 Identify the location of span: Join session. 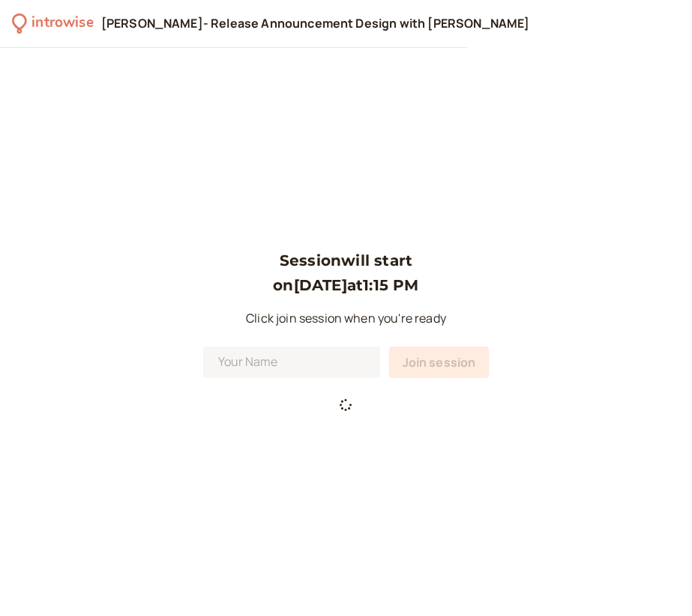
(439, 362).